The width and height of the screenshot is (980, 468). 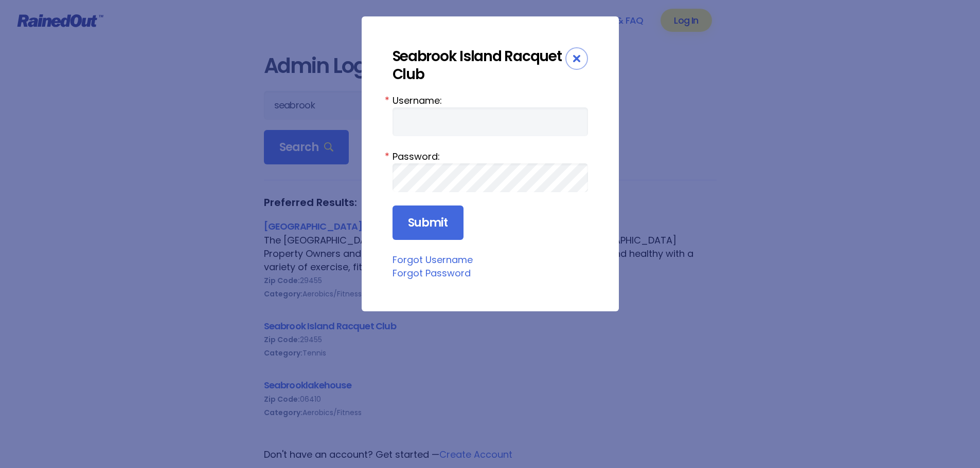 I want to click on a: Forgot Password, so click(x=432, y=273).